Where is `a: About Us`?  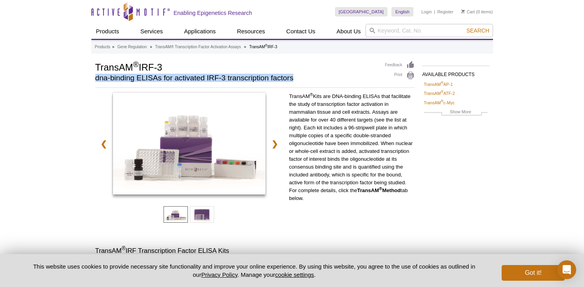 a: About Us is located at coordinates (349, 31).